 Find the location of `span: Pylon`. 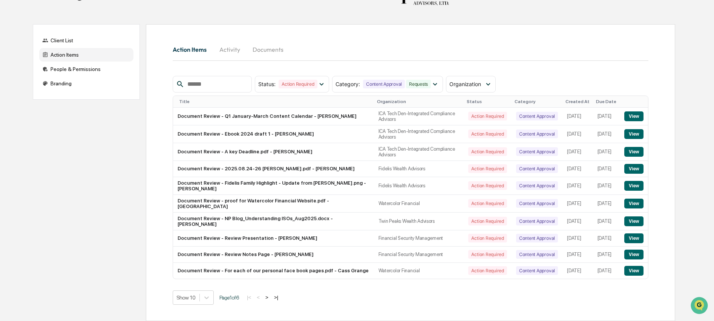

span: Pylon is located at coordinates (83, 130).